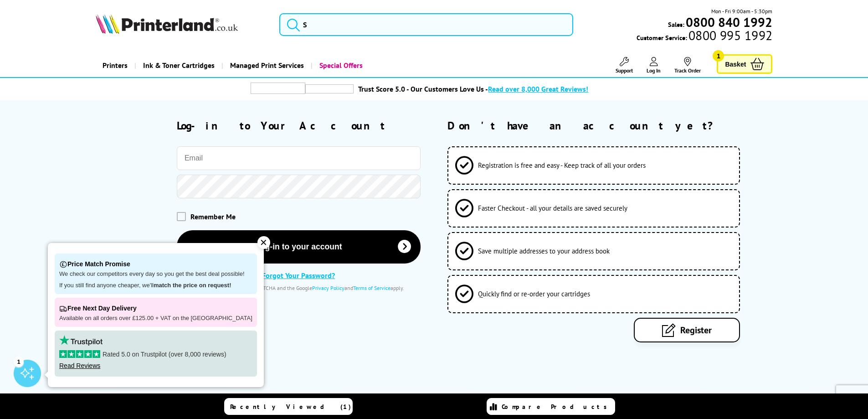  I want to click on span: Registration is free and easy - Keep track of all your orders, so click(562, 165).